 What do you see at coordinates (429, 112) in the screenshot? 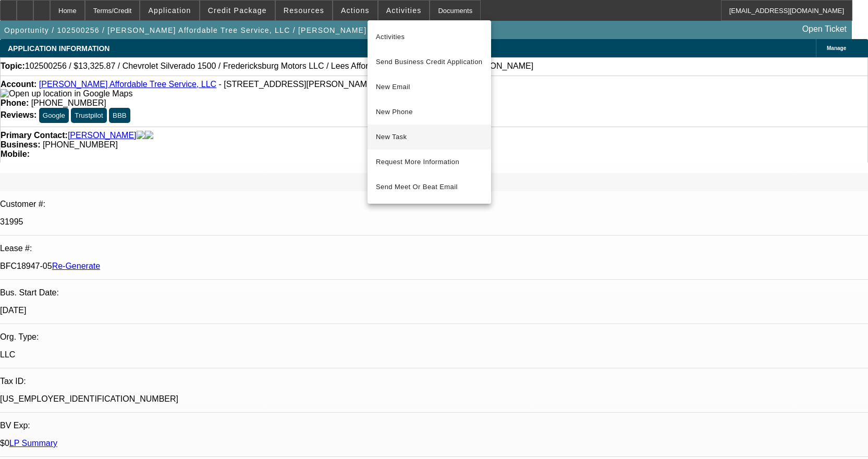
I see `span: New Phone` at bounding box center [429, 112].